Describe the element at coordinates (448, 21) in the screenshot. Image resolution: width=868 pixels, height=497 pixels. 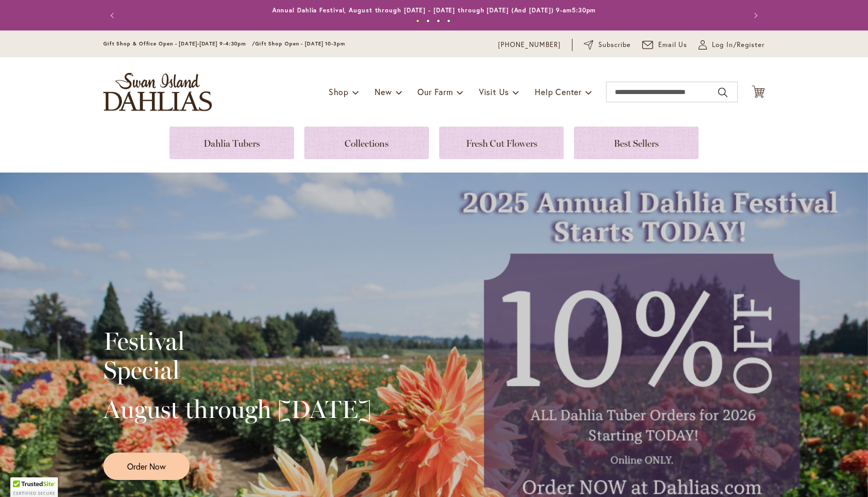
I see `button: 4 of 4` at that location.